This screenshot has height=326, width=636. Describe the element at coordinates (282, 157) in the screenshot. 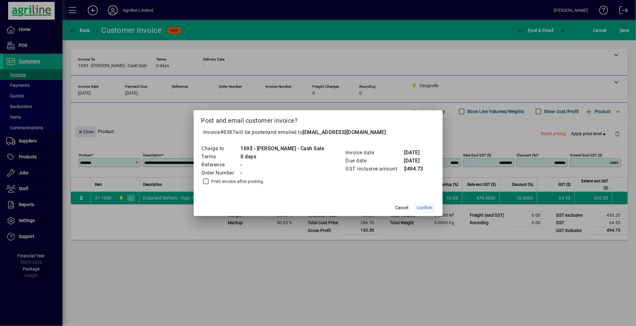

I see `td: 0 days` at that location.